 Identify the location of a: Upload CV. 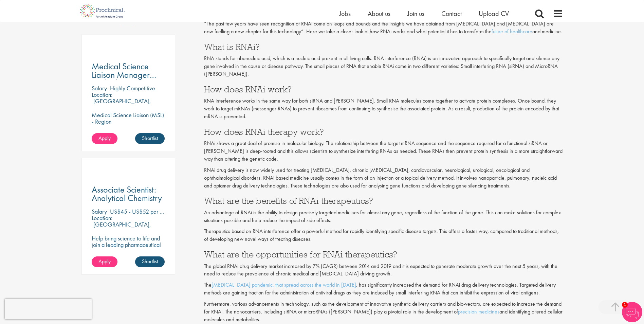
(494, 14).